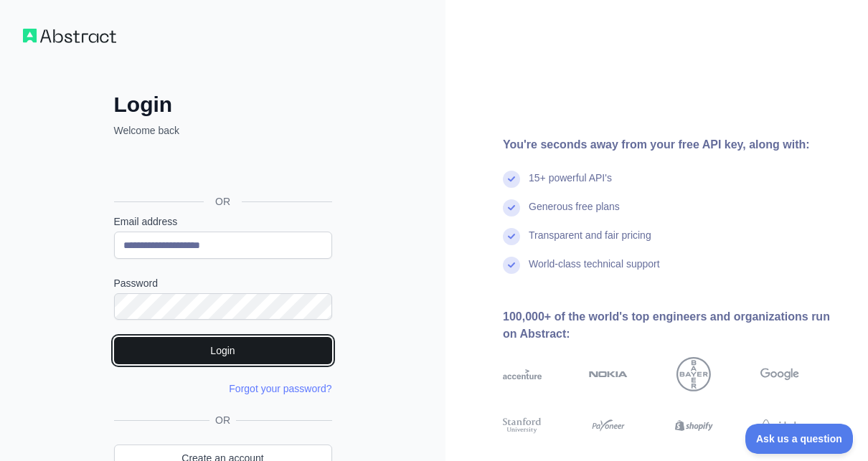  What do you see at coordinates (223, 351) in the screenshot?
I see `button: Login` at bounding box center [223, 351].